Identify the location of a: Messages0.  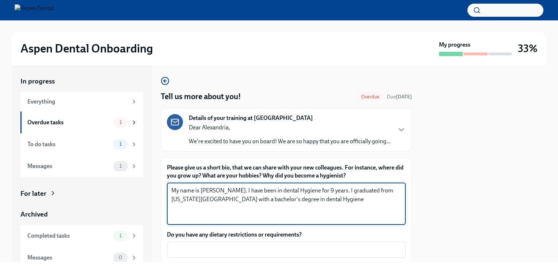
(82, 258).